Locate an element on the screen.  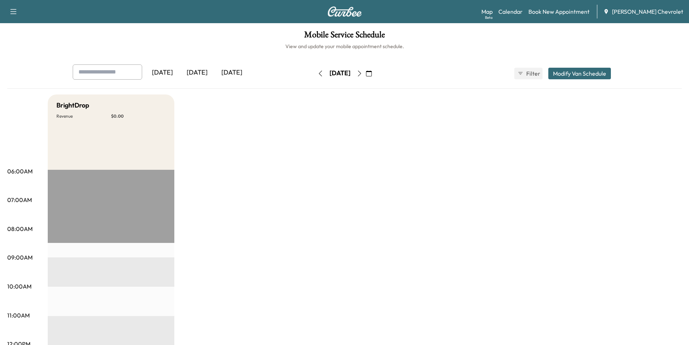
a: Book New Appointment is located at coordinates (559, 12).